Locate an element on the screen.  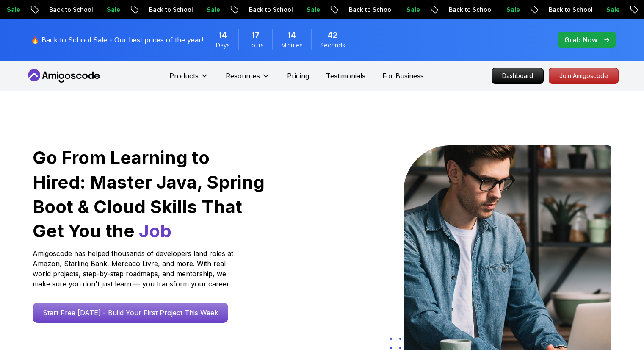
button: Resources is located at coordinates (248, 79).